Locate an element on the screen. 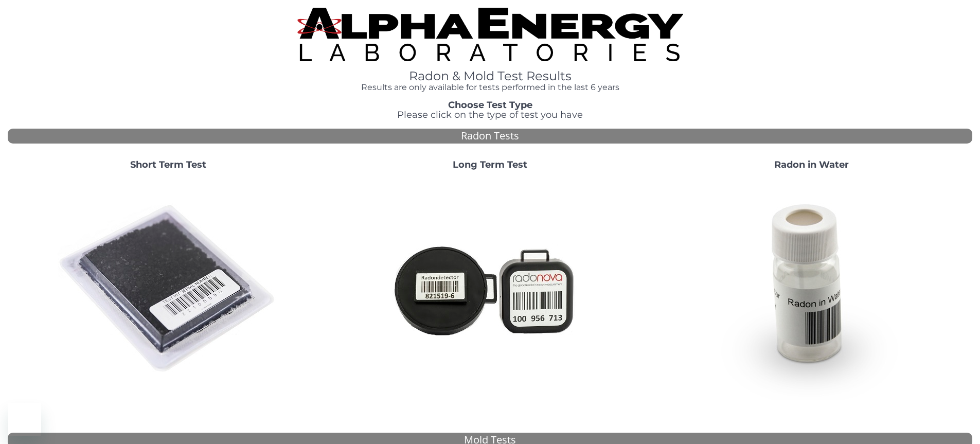 Image resolution: width=980 pixels, height=444 pixels. img: TightCrop.jpg is located at coordinates (490, 34).